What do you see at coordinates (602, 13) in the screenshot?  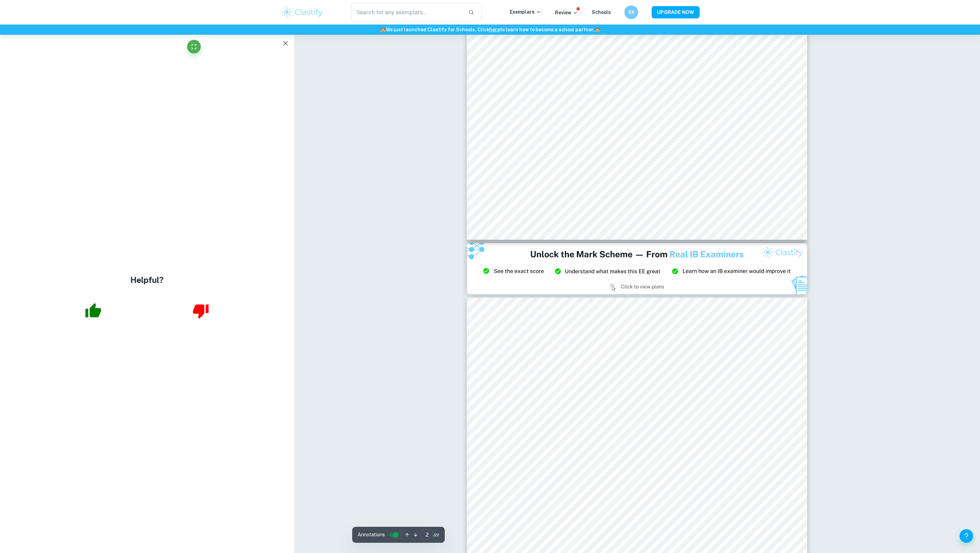 I see `a: Schools` at bounding box center [602, 13].